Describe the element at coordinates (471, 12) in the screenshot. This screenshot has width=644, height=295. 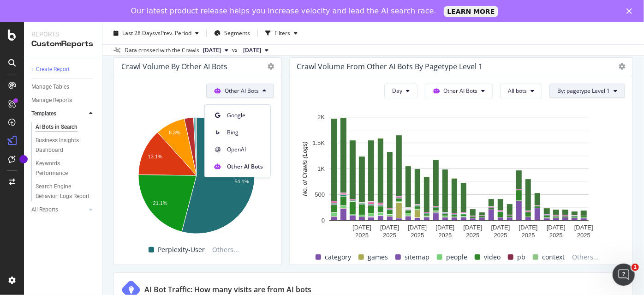
I see `a: LEARN MORE` at that location.